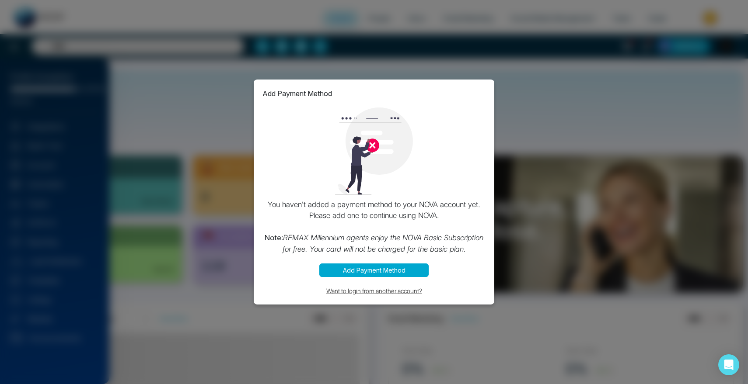  Describe the element at coordinates (374, 151) in the screenshot. I see `img: loading` at that location.